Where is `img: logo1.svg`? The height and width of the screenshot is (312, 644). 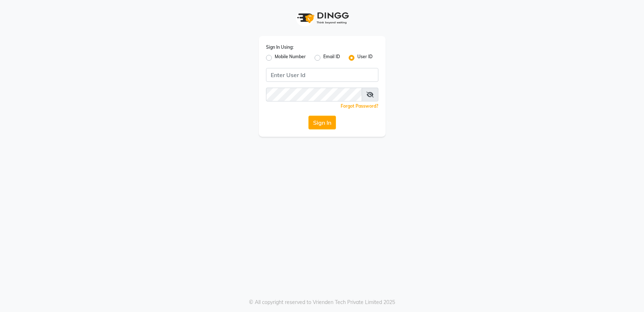
img: logo1.svg is located at coordinates (322, 18).